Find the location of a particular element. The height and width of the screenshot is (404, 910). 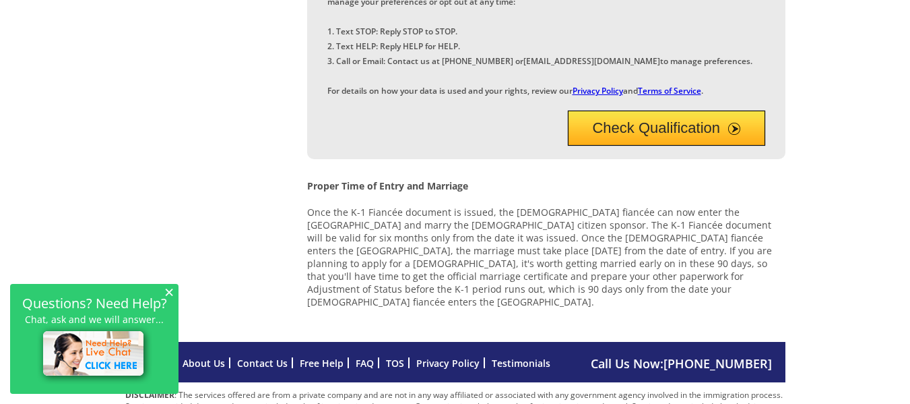

a: About Us is located at coordinates (203, 363).